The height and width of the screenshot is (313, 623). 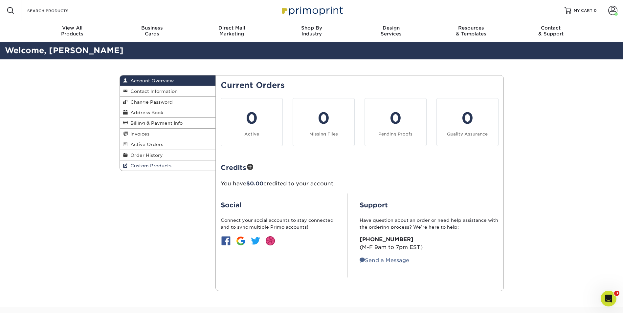 I want to click on span: Shop By, so click(x=311, y=28).